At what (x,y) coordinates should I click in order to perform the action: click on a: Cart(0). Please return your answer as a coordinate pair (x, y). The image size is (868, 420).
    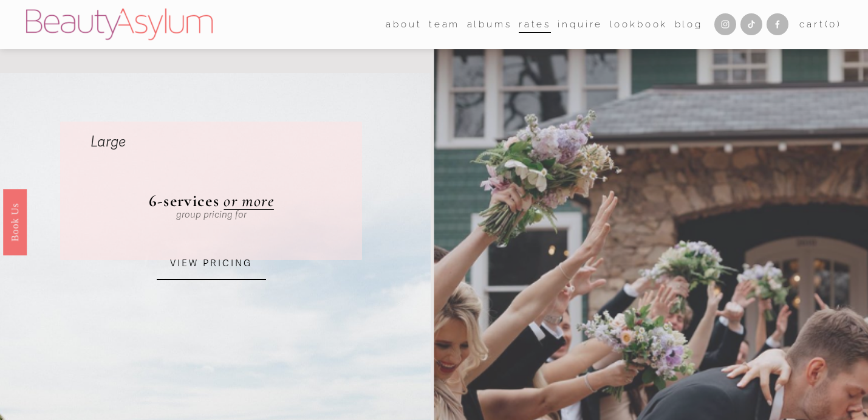
    Looking at the image, I should click on (821, 25).